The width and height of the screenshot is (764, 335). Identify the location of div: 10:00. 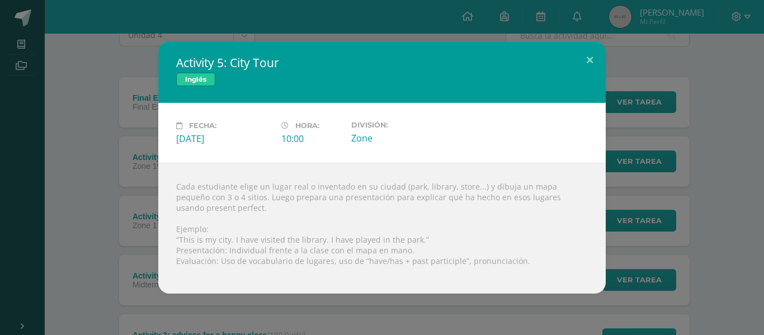
(311, 139).